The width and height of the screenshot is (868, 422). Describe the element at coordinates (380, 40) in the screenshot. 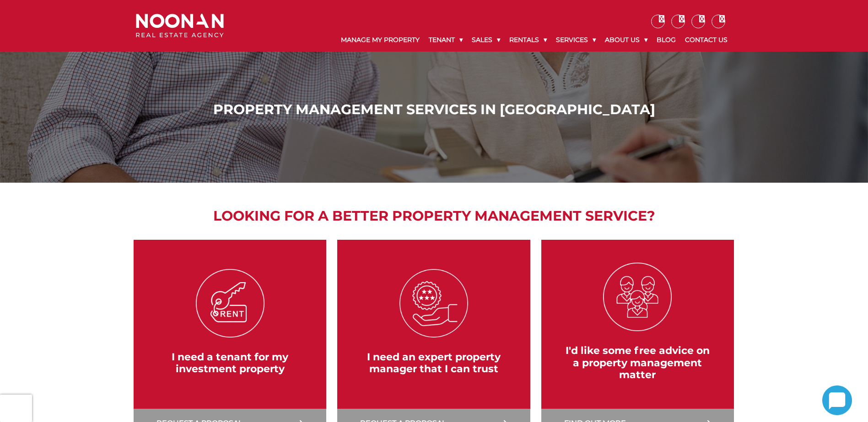

I see `a: Manage My Property` at that location.